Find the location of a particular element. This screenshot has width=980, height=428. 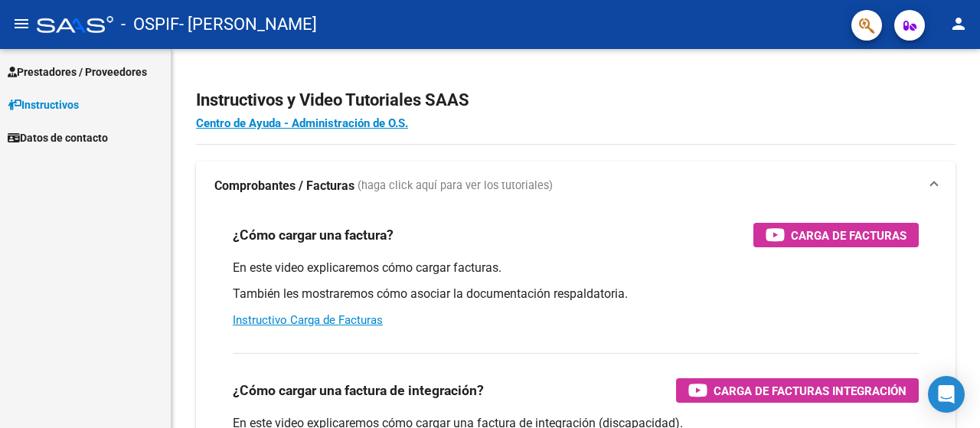

button: Carga de Facturas is located at coordinates (836, 236).